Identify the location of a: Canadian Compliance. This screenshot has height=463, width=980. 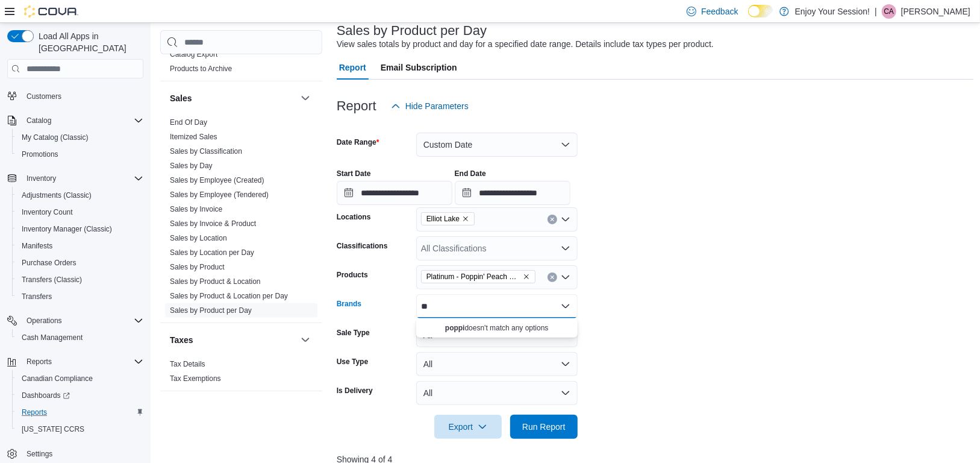
(57, 378).